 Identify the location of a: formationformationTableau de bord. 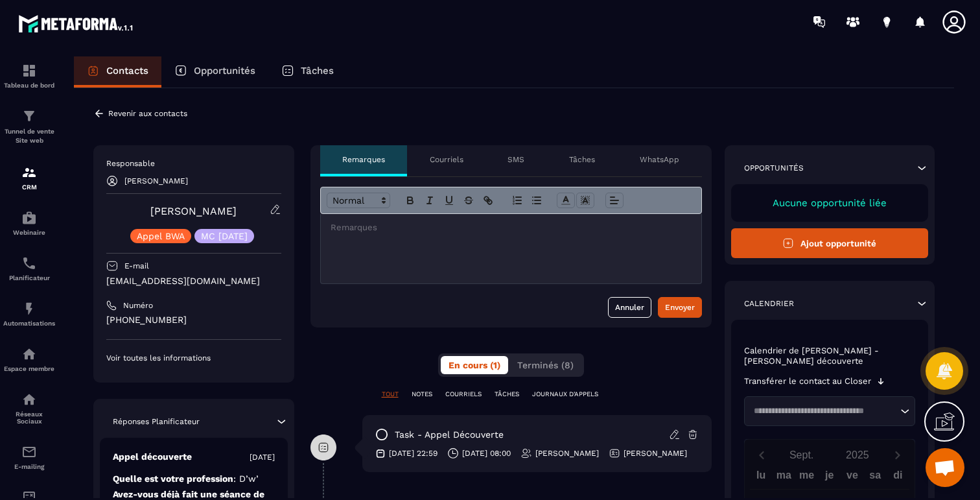
(29, 76).